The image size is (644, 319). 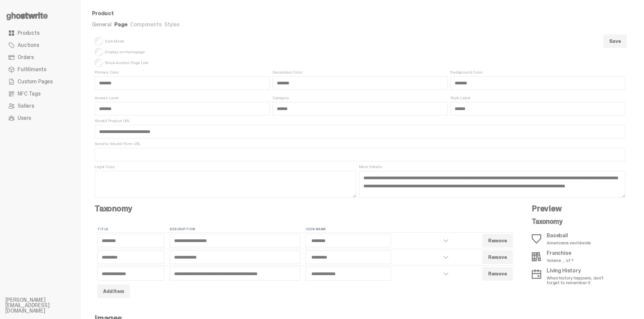 I want to click on p: When history happens, don't forget to remember it, so click(x=581, y=281).